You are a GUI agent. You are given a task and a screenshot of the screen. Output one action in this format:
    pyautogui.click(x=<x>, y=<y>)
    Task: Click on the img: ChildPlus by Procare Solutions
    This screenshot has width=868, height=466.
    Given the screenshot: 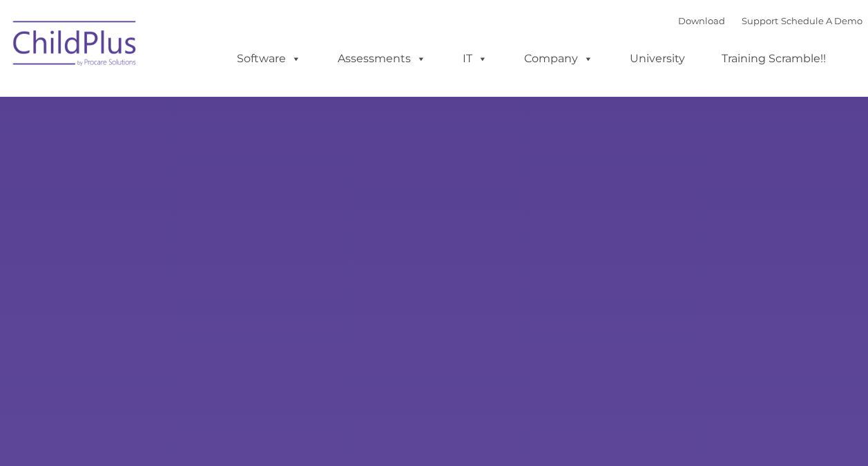 What is the action you would take?
    pyautogui.click(x=75, y=46)
    